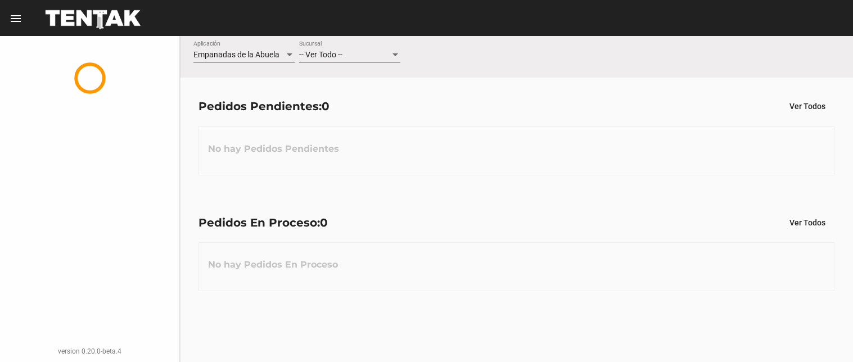 This screenshot has width=853, height=362. I want to click on mat-icon: menu, so click(16, 19).